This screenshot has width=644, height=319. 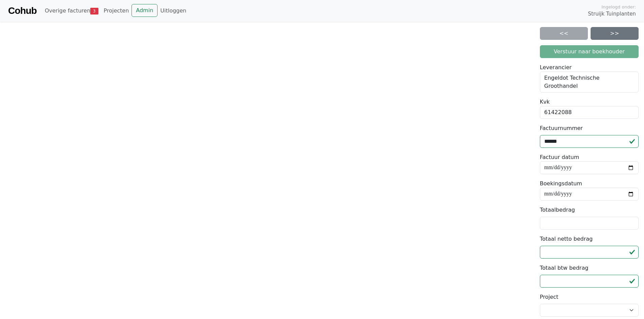 What do you see at coordinates (71, 10) in the screenshot?
I see `a: Overige facturen3` at bounding box center [71, 10].